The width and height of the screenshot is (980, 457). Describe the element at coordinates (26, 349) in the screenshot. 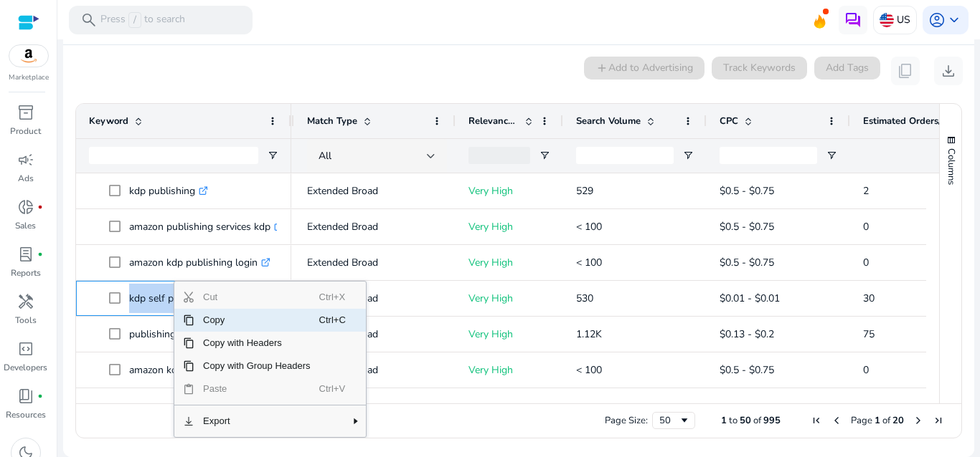

I see `span: code_blocks` at that location.